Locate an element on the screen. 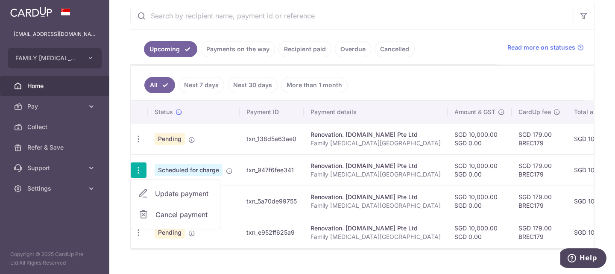  span: Status is located at coordinates (164, 112).